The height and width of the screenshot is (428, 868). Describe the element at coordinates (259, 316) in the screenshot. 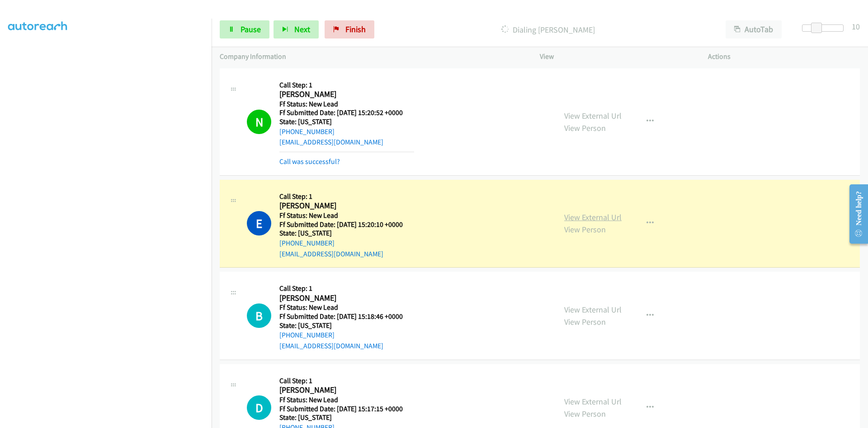

I see `h1: B` at that location.